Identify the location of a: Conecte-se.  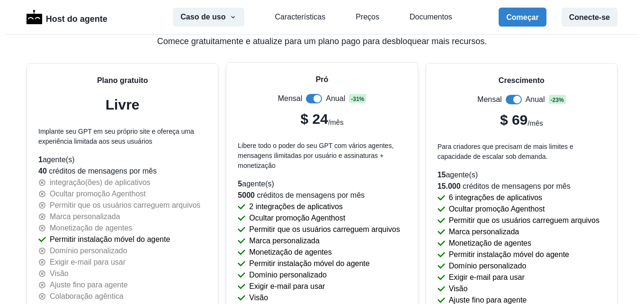
(590, 17).